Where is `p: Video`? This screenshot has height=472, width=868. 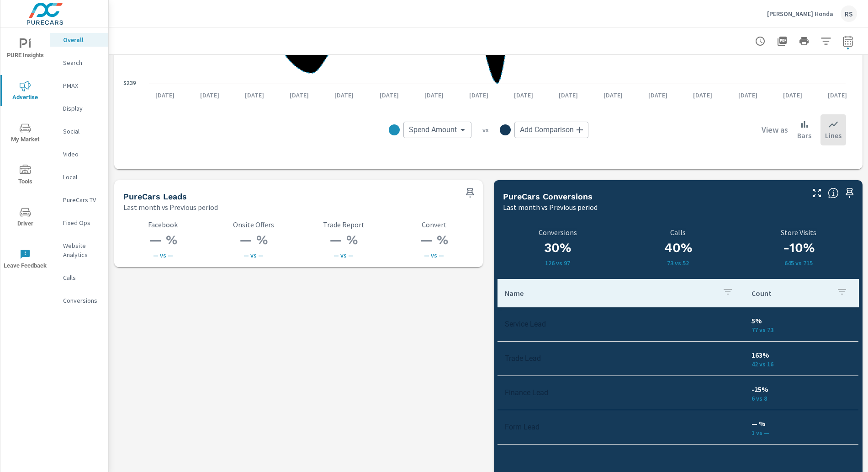 p: Video is located at coordinates (82, 154).